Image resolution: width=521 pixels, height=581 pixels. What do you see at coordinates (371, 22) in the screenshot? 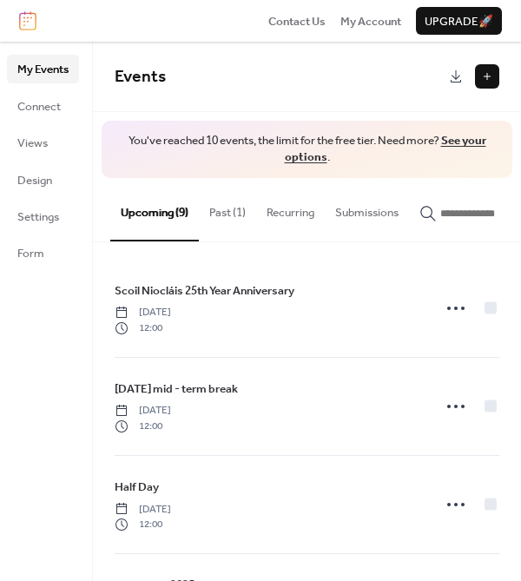
I see `span: My Account` at bounding box center [371, 22].